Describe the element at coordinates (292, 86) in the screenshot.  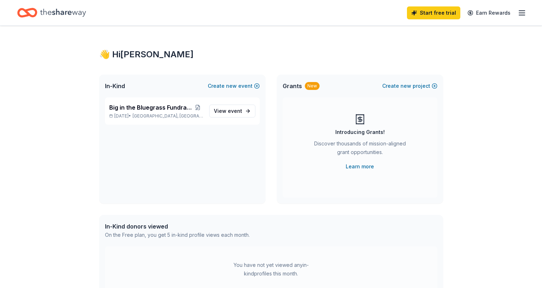
I see `span: Grants` at that location.